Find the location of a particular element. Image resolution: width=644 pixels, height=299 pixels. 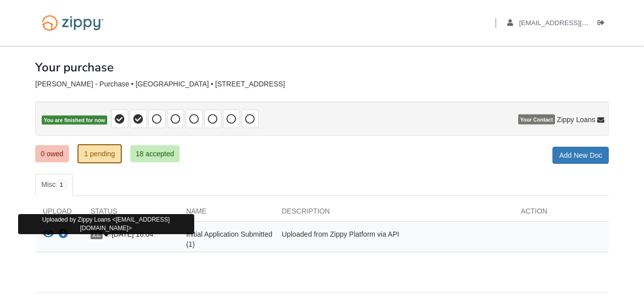

div: Name is located at coordinates (226, 214).